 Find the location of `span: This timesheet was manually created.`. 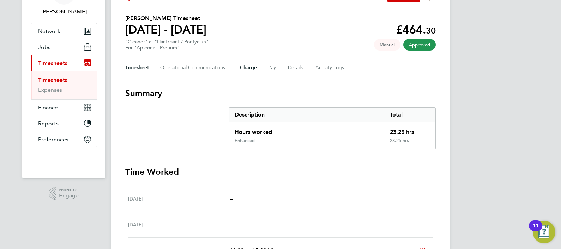

span: This timesheet was manually created. is located at coordinates (387, 44).